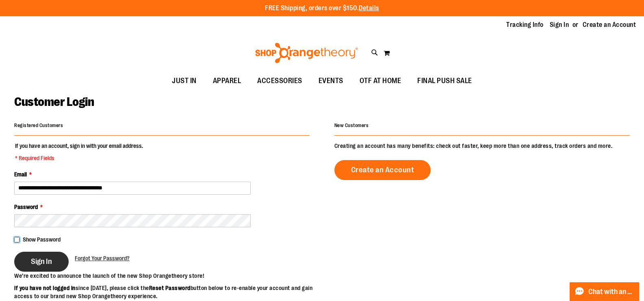 This screenshot has width=644, height=301. Describe the element at coordinates (185, 81) in the screenshot. I see `a: JUST IN` at that location.